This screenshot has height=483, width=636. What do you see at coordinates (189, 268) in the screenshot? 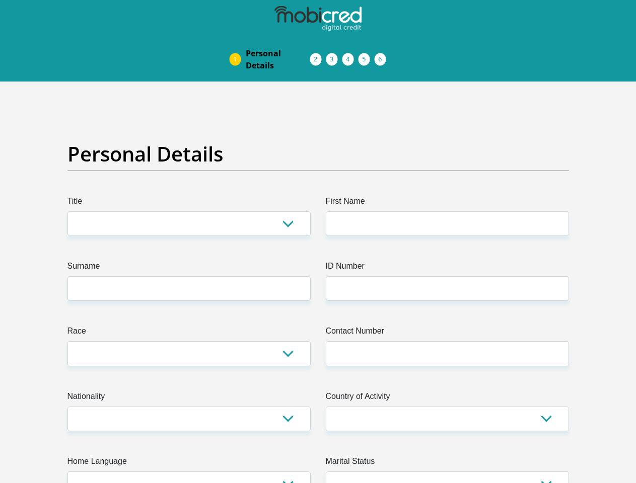
I see `label: Surname` at bounding box center [189, 268].